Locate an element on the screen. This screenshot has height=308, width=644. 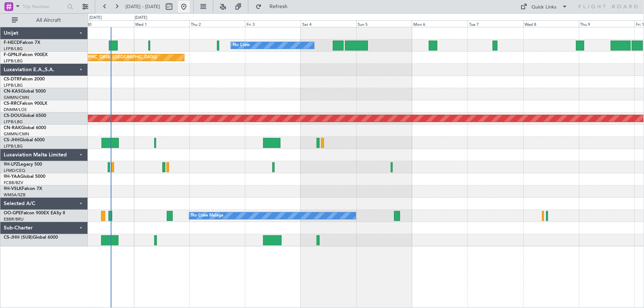
span: F-GPNJ is located at coordinates (11, 55).